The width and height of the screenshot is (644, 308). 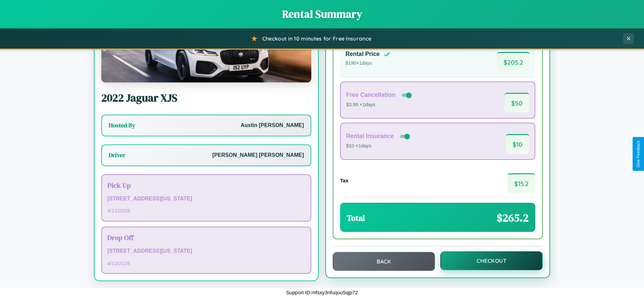 What do you see at coordinates (371, 95) in the screenshot?
I see `h4: Free Cancellation` at bounding box center [371, 95].